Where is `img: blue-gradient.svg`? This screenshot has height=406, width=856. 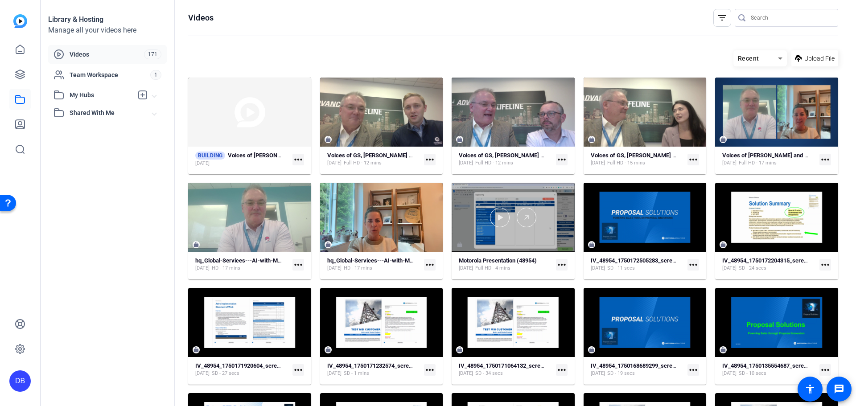
img: blue-gradient.svg is located at coordinates (20, 21).